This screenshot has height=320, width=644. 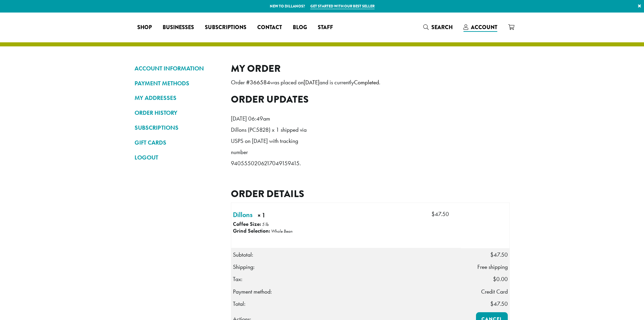 I want to click on h2: Order updates, so click(x=370, y=99).